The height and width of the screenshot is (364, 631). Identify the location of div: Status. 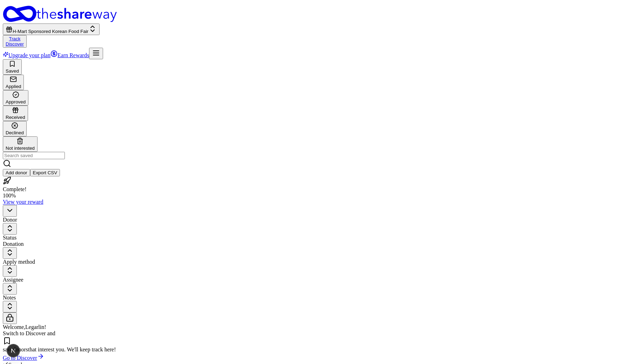
(316, 237).